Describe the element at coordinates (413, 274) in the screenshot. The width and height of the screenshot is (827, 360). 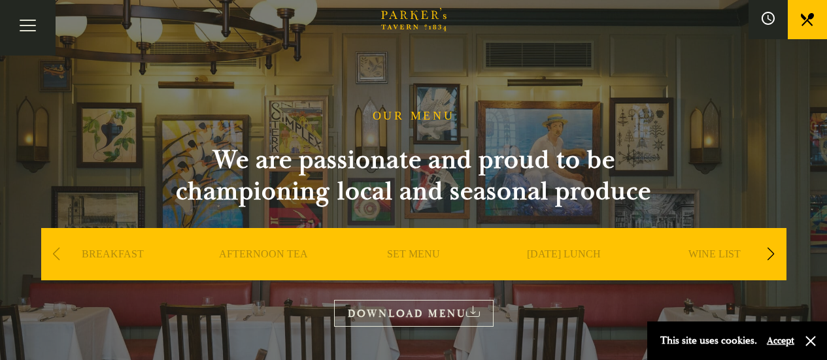
I see `a: SET MENU` at that location.